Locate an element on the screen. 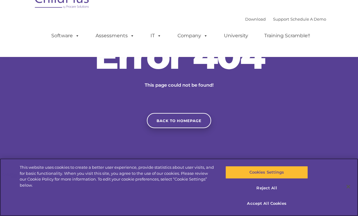  div: This website uses cookies to create a better user experience, provide statistics about user visit... is located at coordinates (117, 177).